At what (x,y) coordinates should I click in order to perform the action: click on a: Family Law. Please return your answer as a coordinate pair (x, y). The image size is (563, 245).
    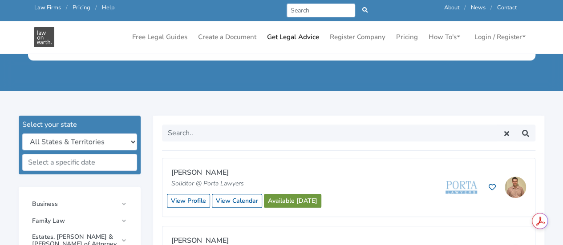
    Looking at the image, I should click on (80, 221).